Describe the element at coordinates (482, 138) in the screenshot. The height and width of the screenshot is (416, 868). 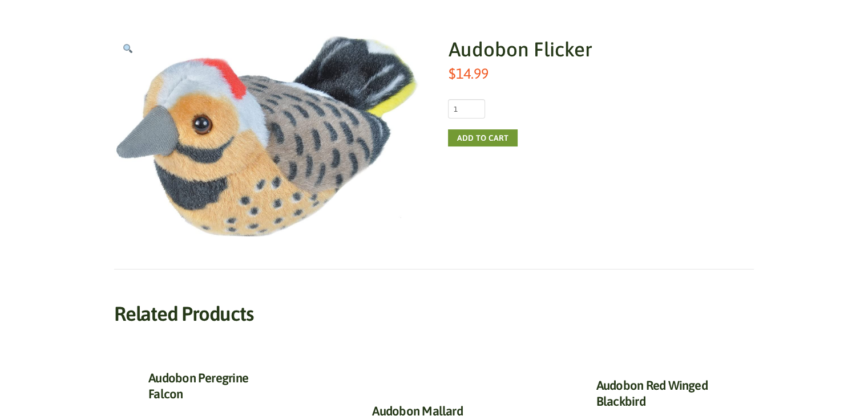
I see `button: Add to cart` at that location.